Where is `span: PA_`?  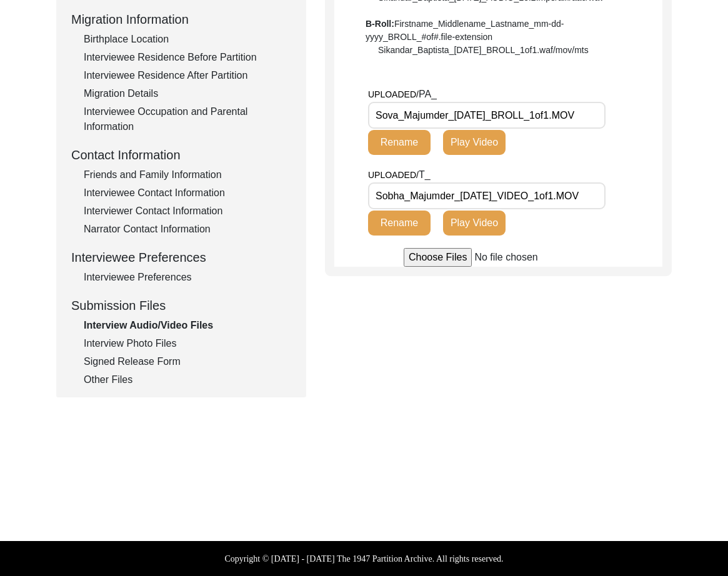 span: PA_ is located at coordinates (427, 94).